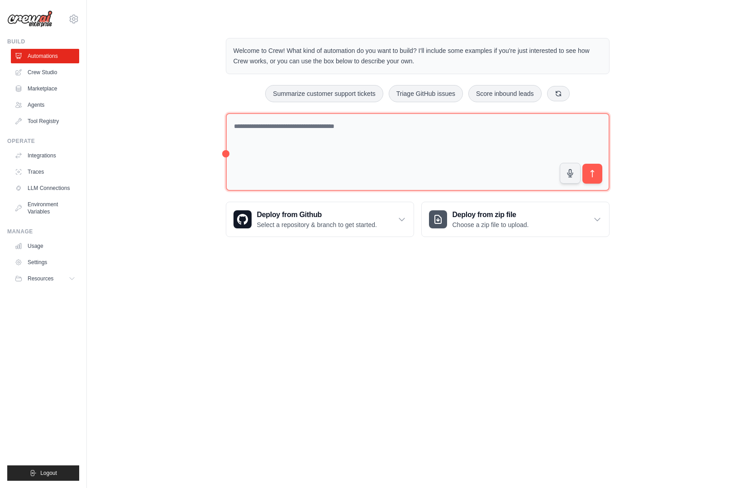  Describe the element at coordinates (490, 225) in the screenshot. I see `p: Choose a zip file to upload.` at that location.